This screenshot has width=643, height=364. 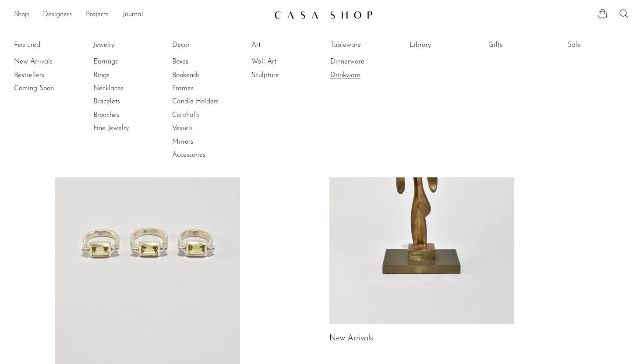 What do you see at coordinates (127, 128) in the screenshot?
I see `a: Fine Jewelry` at bounding box center [127, 128].